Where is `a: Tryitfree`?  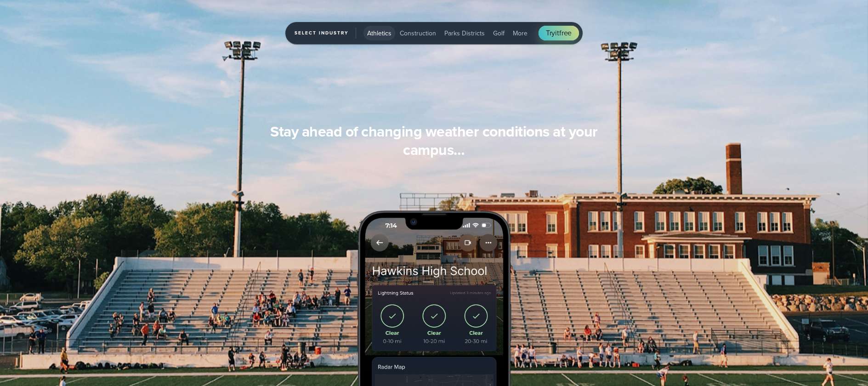
a: Tryitfree is located at coordinates (559, 33).